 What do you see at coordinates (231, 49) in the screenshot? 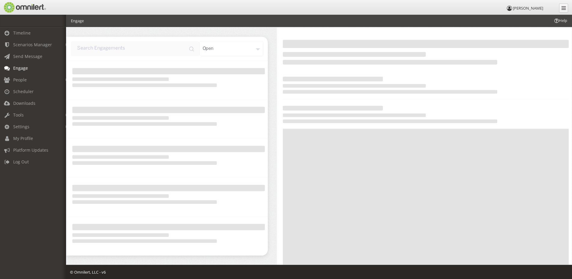
I see `div: open` at bounding box center [231, 49].